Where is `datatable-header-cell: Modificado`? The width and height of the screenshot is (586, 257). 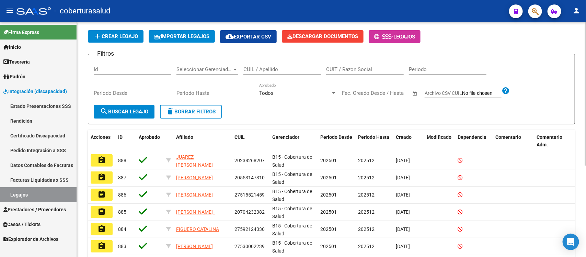 datatable-header-cell: Modificado is located at coordinates (440, 141).